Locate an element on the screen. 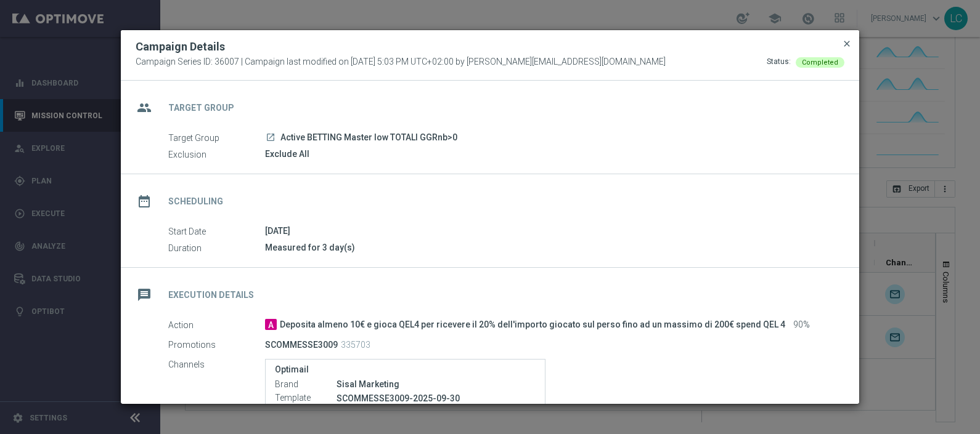 The width and height of the screenshot is (980, 434). a: launch is located at coordinates (270, 138).